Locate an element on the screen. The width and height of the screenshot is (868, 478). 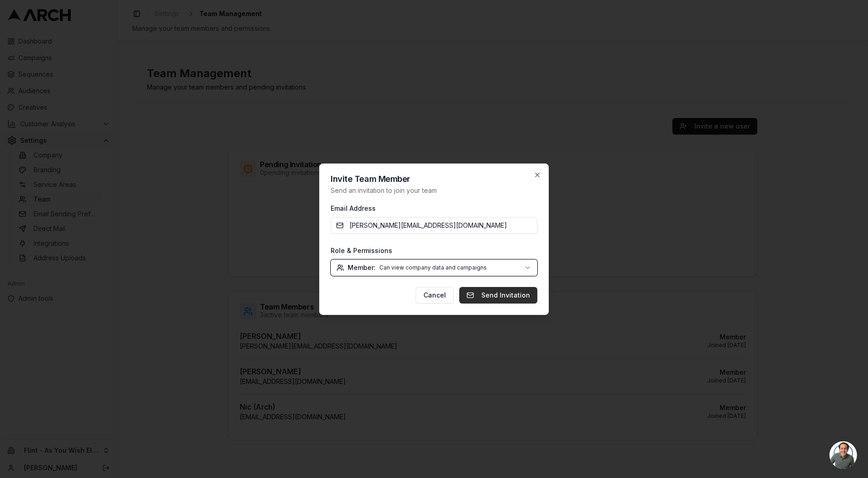
input: colleague@company.com is located at coordinates (434, 225).